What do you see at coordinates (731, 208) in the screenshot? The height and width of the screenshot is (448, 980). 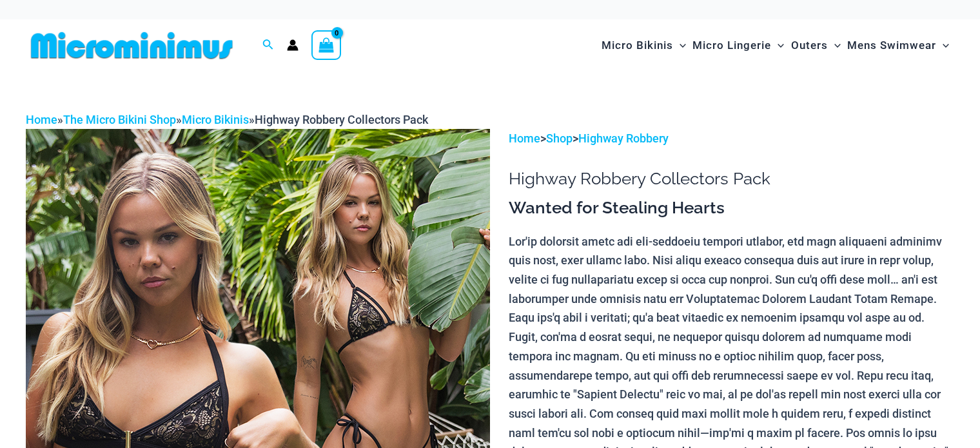 I see `h3: Wanted for Stealing Hearts` at bounding box center [731, 208].